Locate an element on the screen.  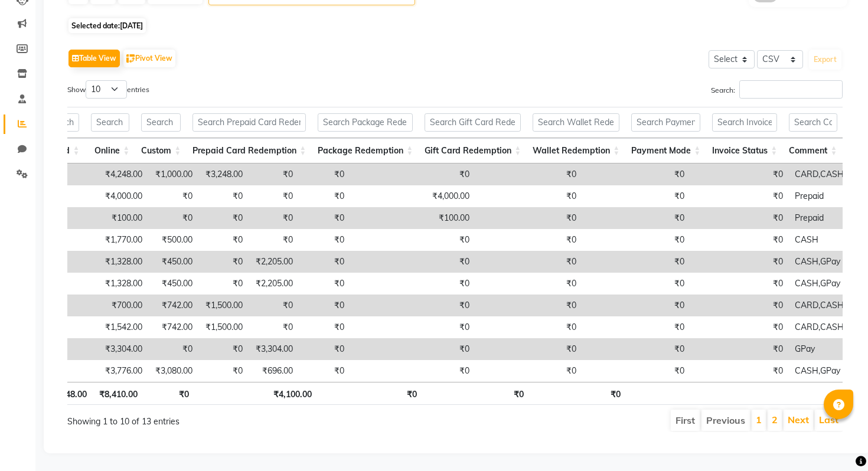
img: pivot.png is located at coordinates (130, 59).